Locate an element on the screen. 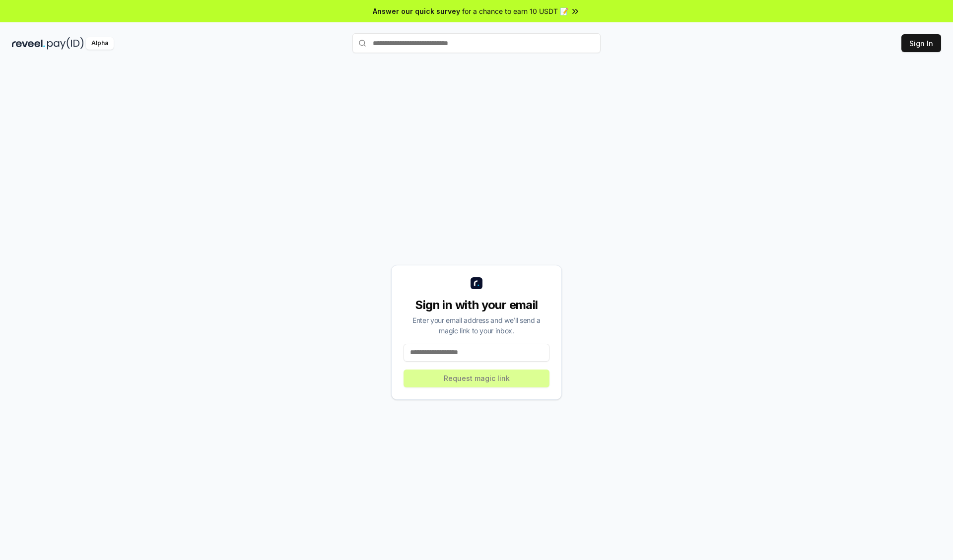 The height and width of the screenshot is (560, 953). img: reveel_dark is located at coordinates (28, 44).